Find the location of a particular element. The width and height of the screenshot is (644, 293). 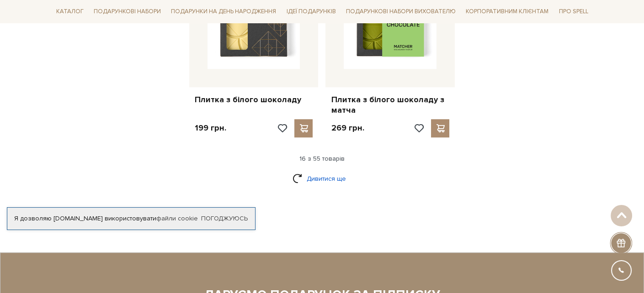

a: Подарункові набори вихователю is located at coordinates (401, 11).